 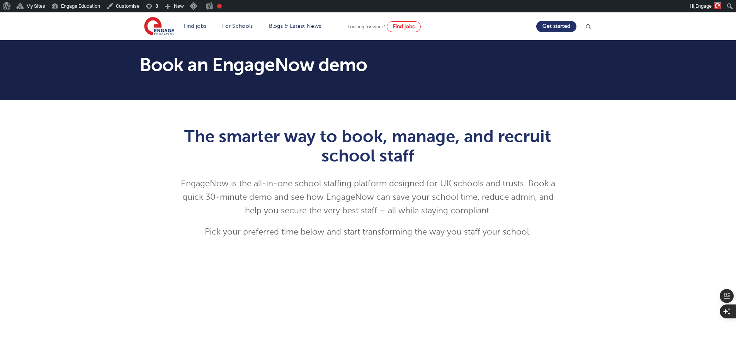 I want to click on img: Engage Education, so click(x=159, y=27).